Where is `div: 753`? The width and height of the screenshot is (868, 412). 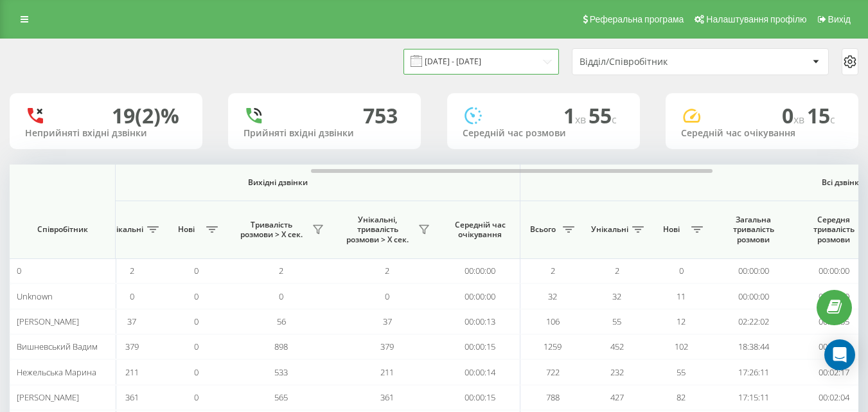 div: 753 is located at coordinates (380, 116).